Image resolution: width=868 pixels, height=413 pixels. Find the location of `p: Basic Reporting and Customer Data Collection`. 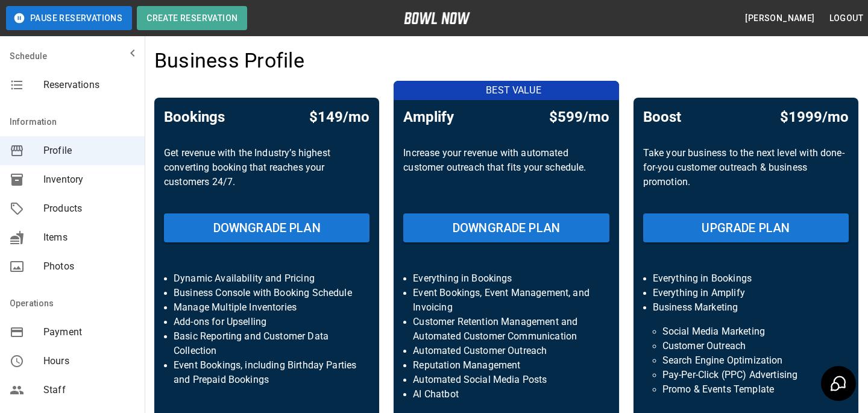

p: Basic Reporting and Customer Data Collection is located at coordinates (266, 344).